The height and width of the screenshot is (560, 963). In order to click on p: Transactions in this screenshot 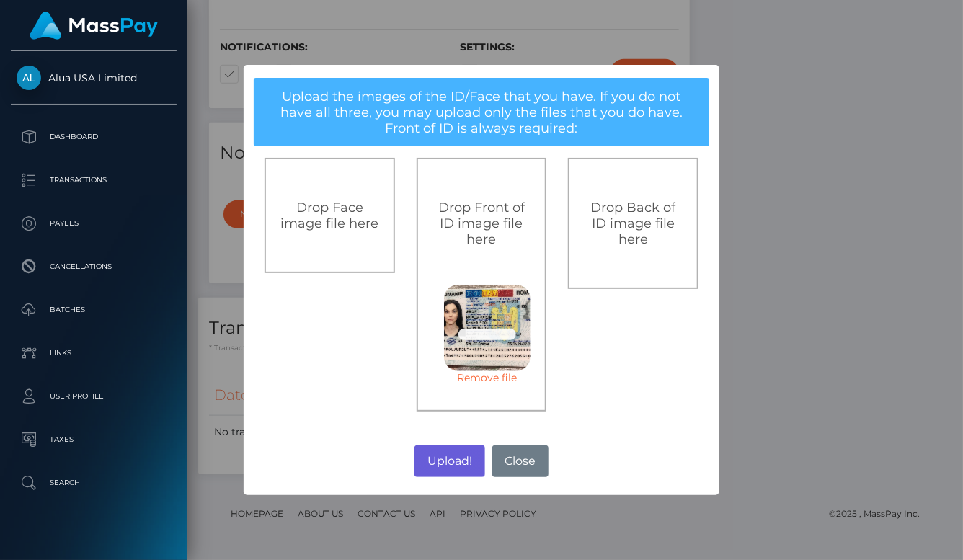, I will do `click(94, 181)`.